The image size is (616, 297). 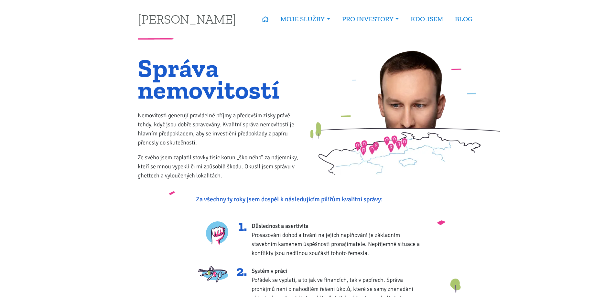 I want to click on p: Za všechny ty roky jsem dospěl k následujícím pilířům kvalitní správy:, so click(x=308, y=199).